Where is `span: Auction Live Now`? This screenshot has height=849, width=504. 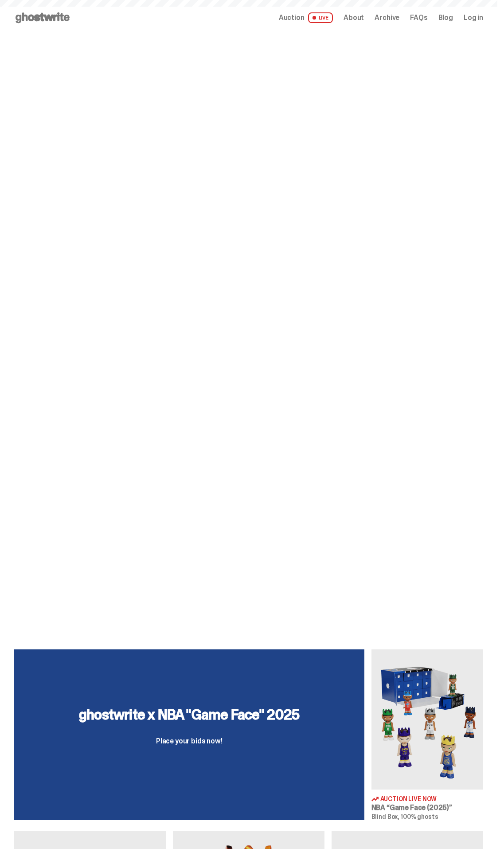 span: Auction Live Now is located at coordinates (409, 799).